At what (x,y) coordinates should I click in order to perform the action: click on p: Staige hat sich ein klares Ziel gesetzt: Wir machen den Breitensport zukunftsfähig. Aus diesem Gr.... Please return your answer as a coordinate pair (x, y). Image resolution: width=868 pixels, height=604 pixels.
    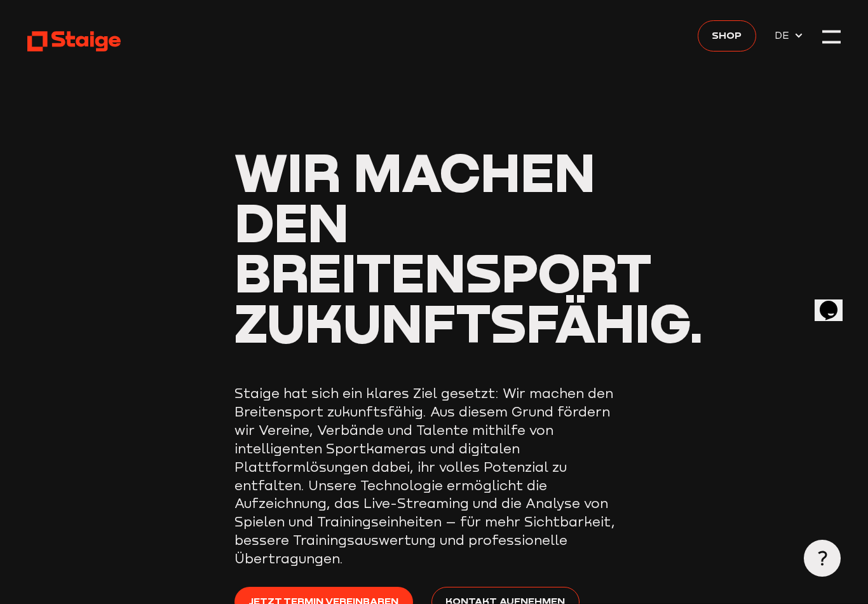
    Looking at the image, I should click on (434, 476).